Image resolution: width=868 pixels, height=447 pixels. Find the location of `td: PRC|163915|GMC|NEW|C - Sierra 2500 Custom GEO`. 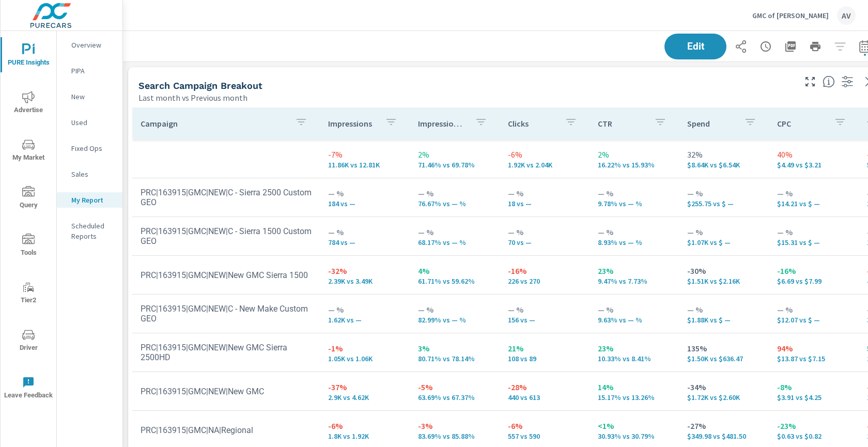

td: PRC|163915|GMC|NEW|C - Sierra 2500 Custom GEO is located at coordinates (226, 198).